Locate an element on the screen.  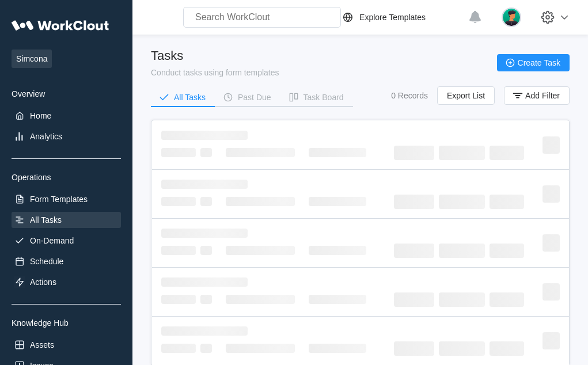
img: user.png is located at coordinates (512, 17).